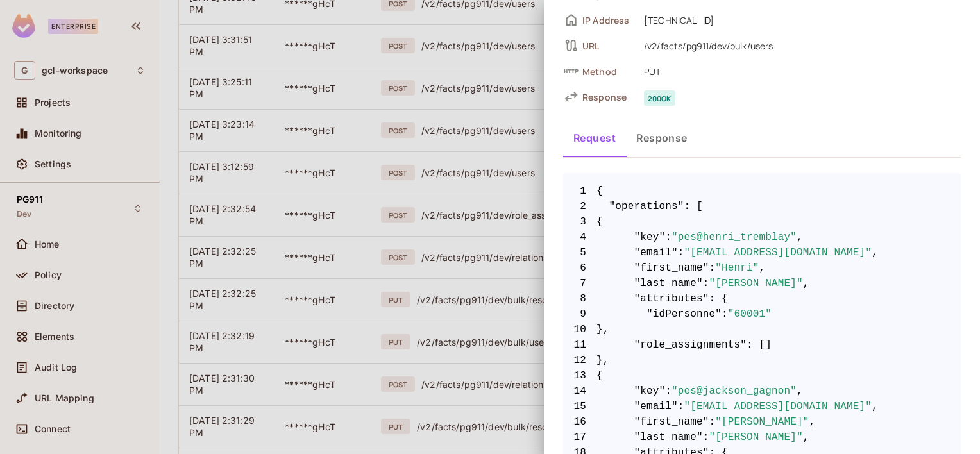 The height and width of the screenshot is (454, 980). Describe the element at coordinates (580, 345) in the screenshot. I see `span: 11` at that location.